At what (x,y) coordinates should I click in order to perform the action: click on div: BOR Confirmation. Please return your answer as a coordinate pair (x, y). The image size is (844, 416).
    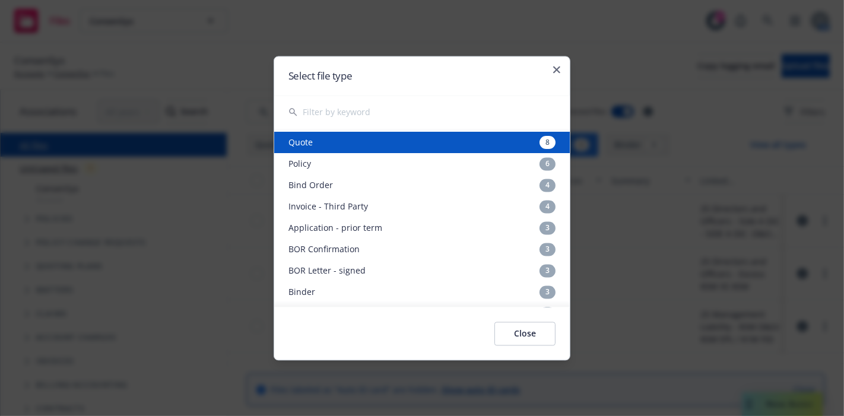
    Looking at the image, I should click on (422, 249).